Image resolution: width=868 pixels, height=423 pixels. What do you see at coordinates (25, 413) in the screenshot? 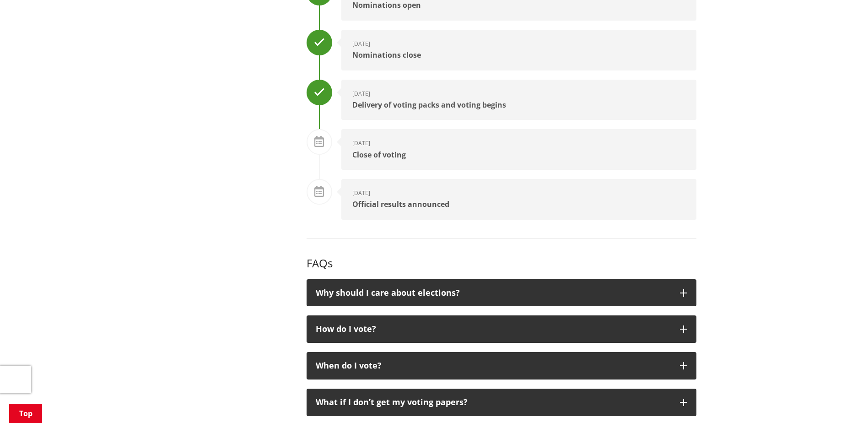
I see `a: Top` at bounding box center [25, 413].